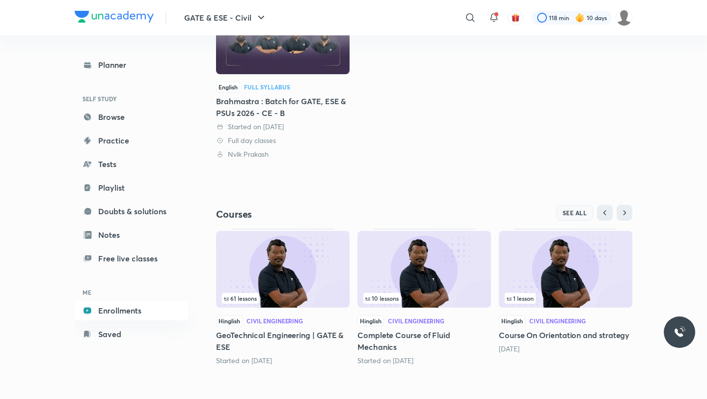  Describe the element at coordinates (132, 258) in the screenshot. I see `a: Free live classes` at that location.